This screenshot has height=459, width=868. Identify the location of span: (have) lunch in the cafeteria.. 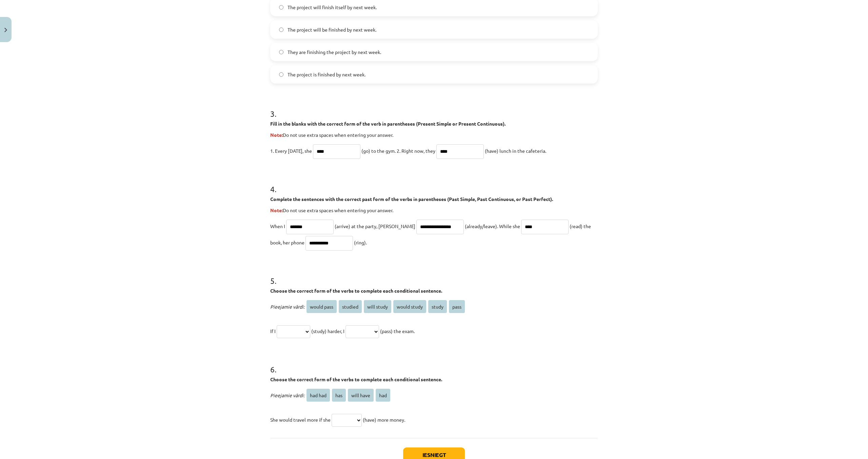
(515, 151).